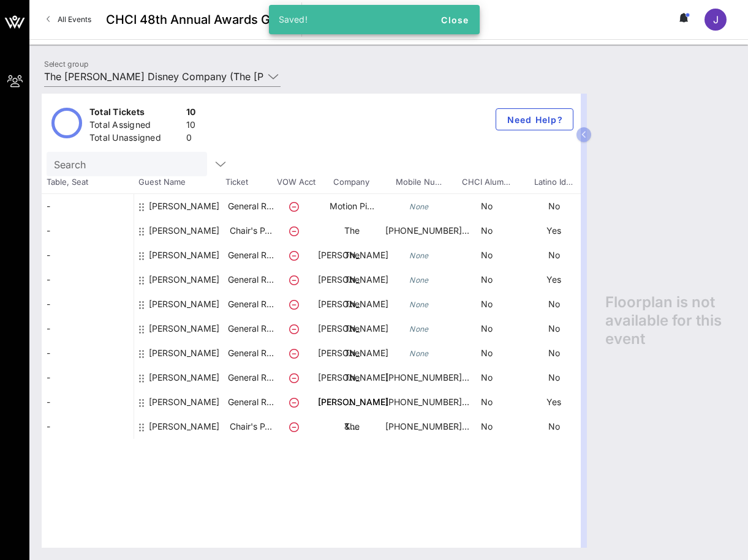 This screenshot has height=560, width=748. What do you see at coordinates (250, 183) in the screenshot?
I see `span: Ticket` at bounding box center [250, 183].